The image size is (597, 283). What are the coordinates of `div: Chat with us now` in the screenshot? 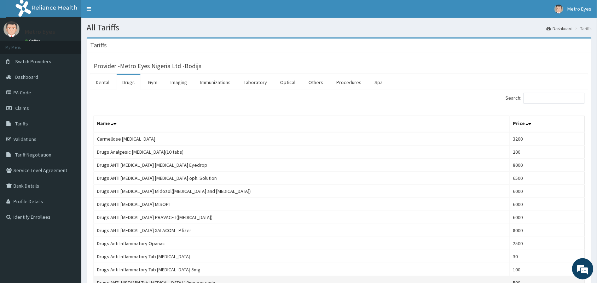 It's located at (78, 44).